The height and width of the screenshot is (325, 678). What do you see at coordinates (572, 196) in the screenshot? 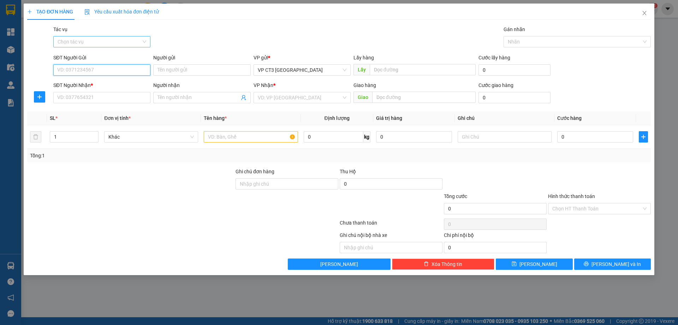
I see `label: Hình thức thanh toán` at bounding box center [572, 196].